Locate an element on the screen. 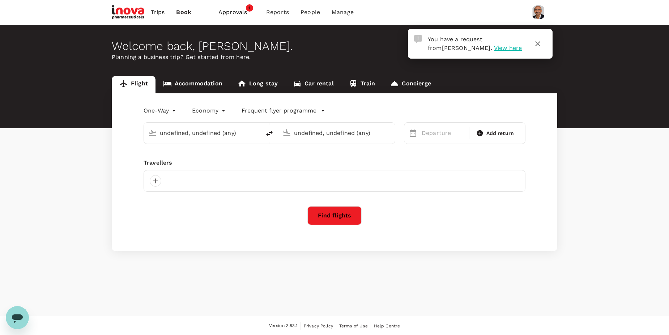 The image size is (669, 335). div: Economy is located at coordinates (209, 111).